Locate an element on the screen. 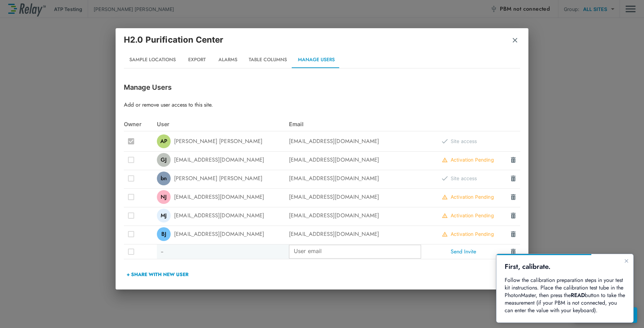 This screenshot has width=644, height=328. b: READ is located at coordinates (81, 41).